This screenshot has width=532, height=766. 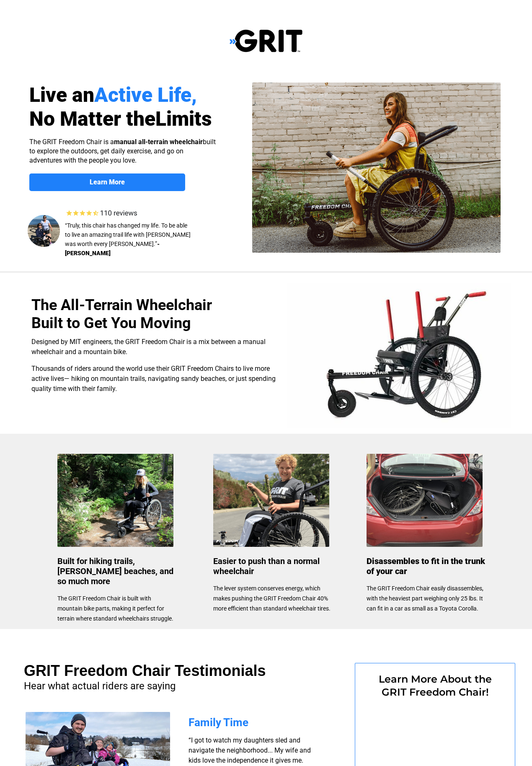 What do you see at coordinates (144, 655) in the screenshot?
I see `span: GRIT Freedom Chair Testimonials` at bounding box center [144, 655].